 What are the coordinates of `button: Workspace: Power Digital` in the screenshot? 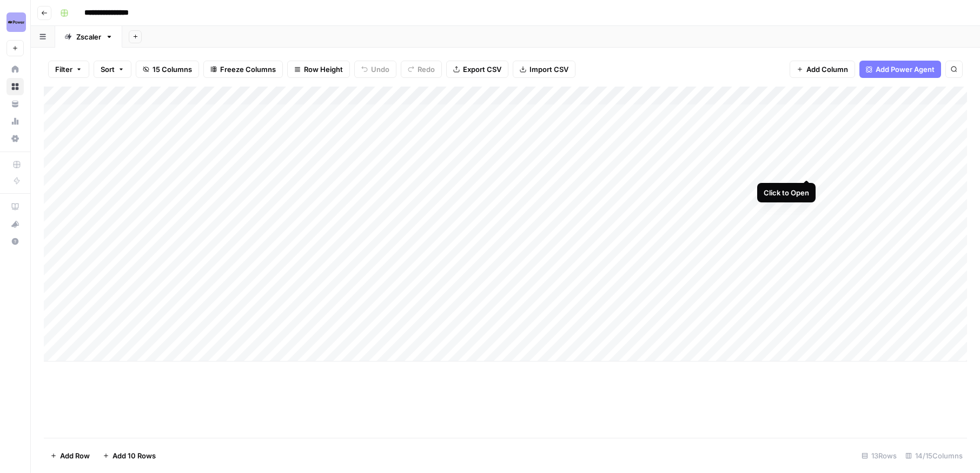 It's located at (15, 22).